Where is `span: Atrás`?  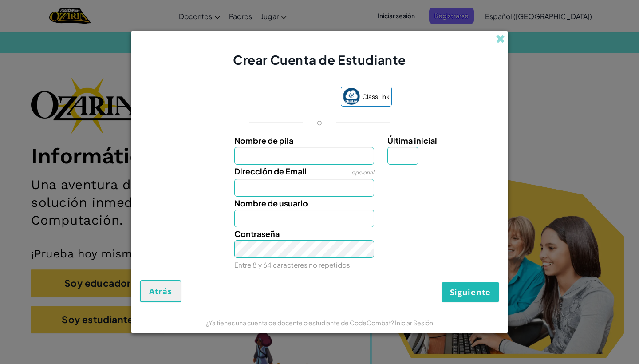
span: Atrás is located at coordinates (161, 291).